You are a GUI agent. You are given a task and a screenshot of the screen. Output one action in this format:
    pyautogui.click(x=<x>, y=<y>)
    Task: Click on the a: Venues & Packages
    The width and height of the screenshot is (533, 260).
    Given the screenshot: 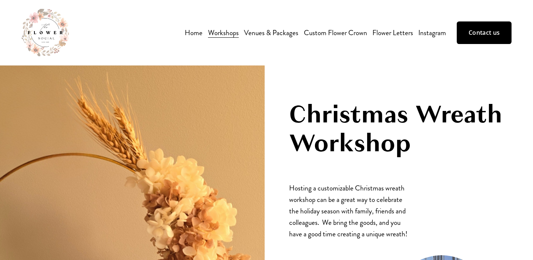 What is the action you would take?
    pyautogui.click(x=271, y=33)
    